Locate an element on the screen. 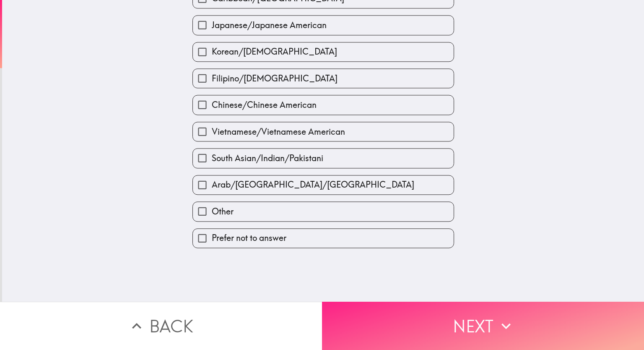 This screenshot has width=644, height=350. button: Japanese/Japanese American is located at coordinates (323, 25).